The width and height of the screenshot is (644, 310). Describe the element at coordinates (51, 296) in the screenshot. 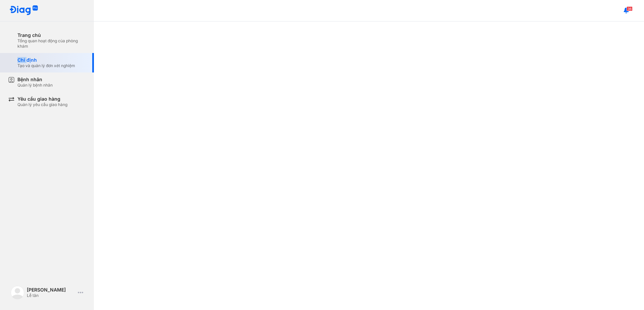

I see `div: Lễ tân` at that location.